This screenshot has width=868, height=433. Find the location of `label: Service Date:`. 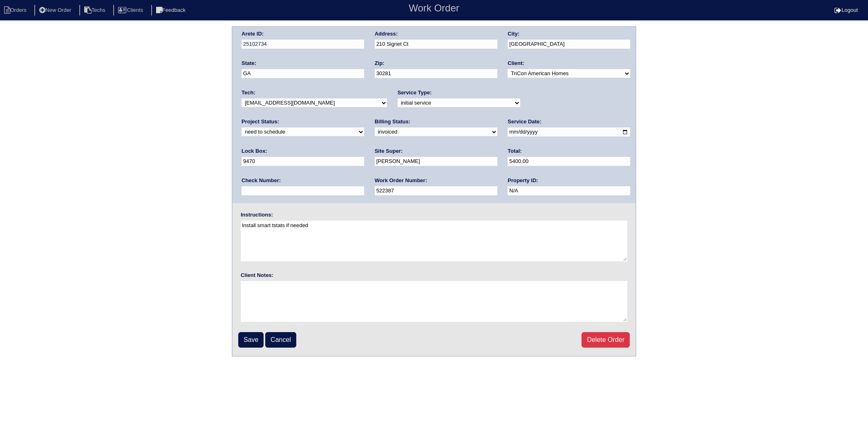

label: Service Date: is located at coordinates (525, 122).